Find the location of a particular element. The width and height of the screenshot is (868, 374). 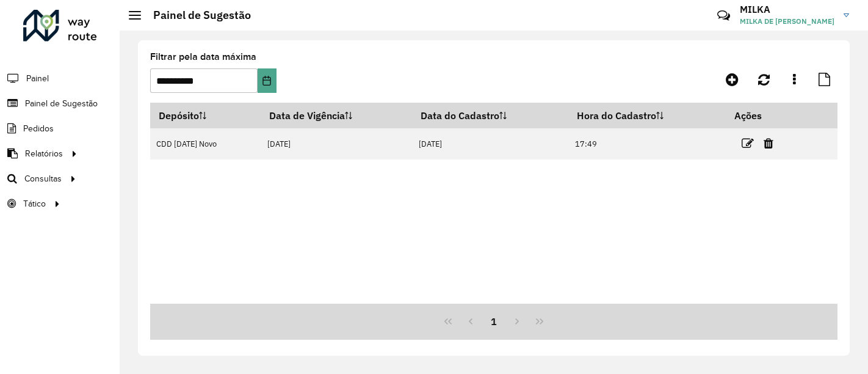

span: Relatórios is located at coordinates (44, 153).